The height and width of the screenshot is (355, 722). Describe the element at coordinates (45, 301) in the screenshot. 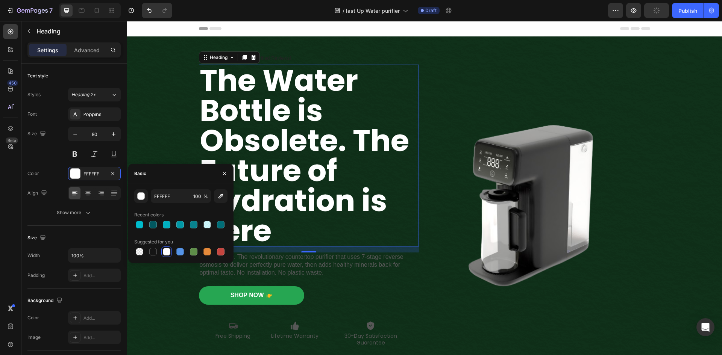

I see `div: Background` at that location.